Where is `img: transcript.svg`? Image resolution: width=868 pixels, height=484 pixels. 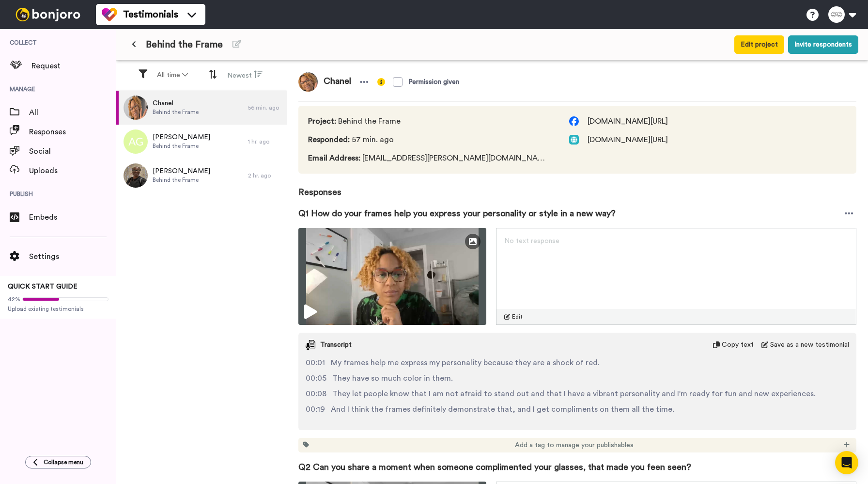 img: transcript.svg is located at coordinates (311, 345).